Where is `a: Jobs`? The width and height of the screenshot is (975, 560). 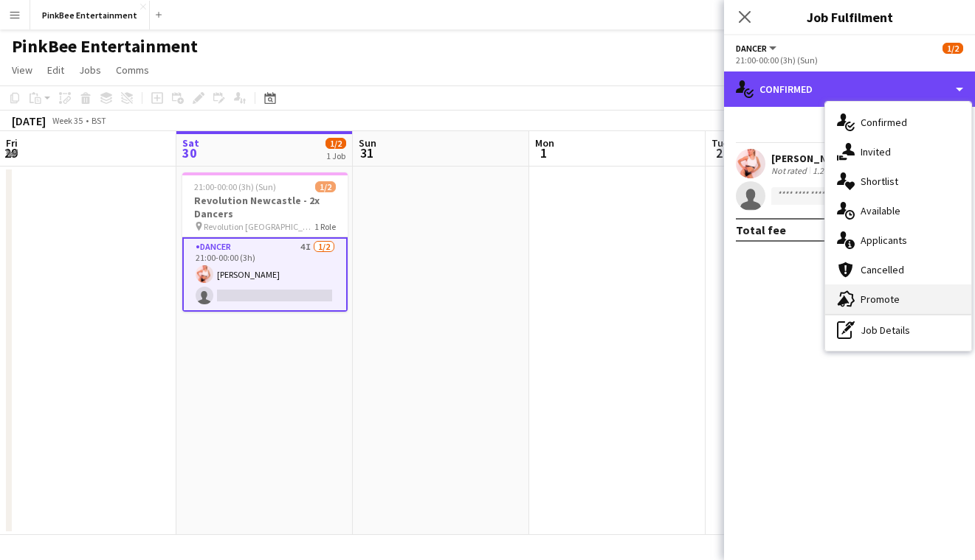
a: Jobs is located at coordinates (90, 70).